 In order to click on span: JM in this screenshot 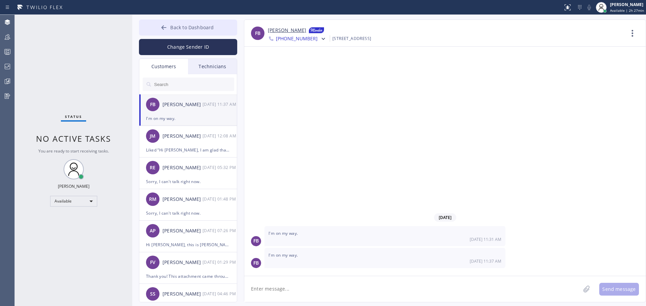, I will do `click(152, 136)`.